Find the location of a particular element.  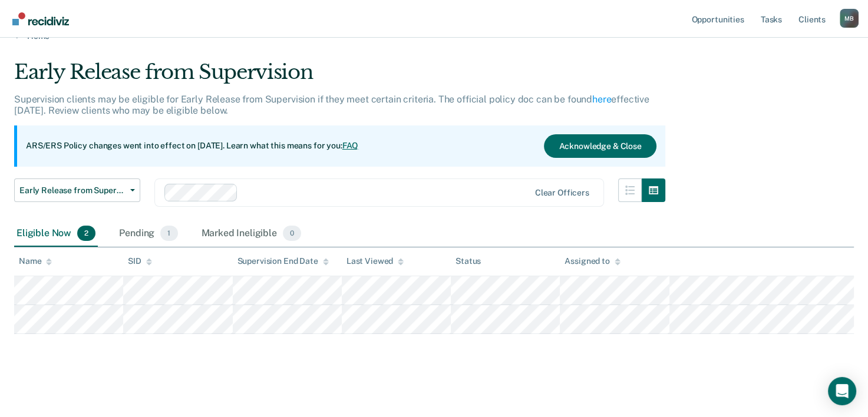

button: Early Release from Supervision is located at coordinates (77, 190).